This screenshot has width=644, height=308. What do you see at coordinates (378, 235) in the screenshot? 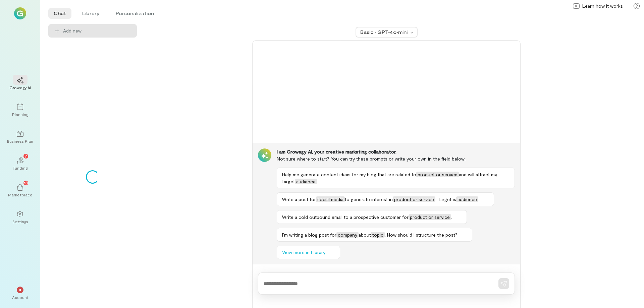
I see `span: topic` at bounding box center [378, 235].